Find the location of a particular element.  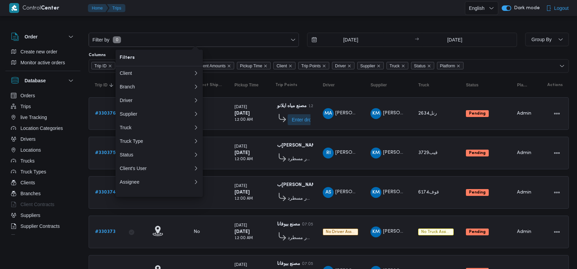

button: Client Contracts is located at coordinates (43, 205).